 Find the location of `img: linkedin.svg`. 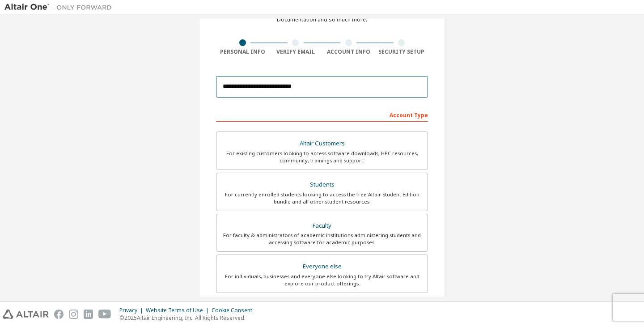

img: linkedin.svg is located at coordinates (88, 314).